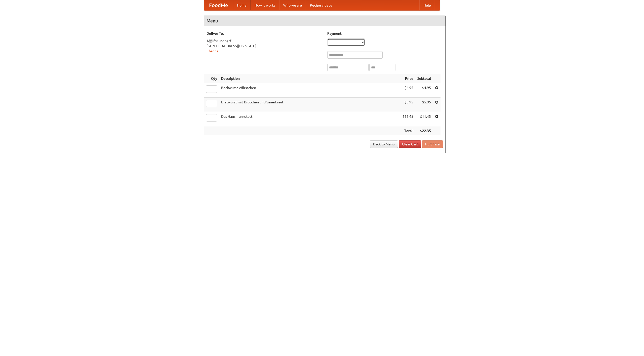  What do you see at coordinates (242, 5) in the screenshot?
I see `a: Home` at bounding box center [242, 5].